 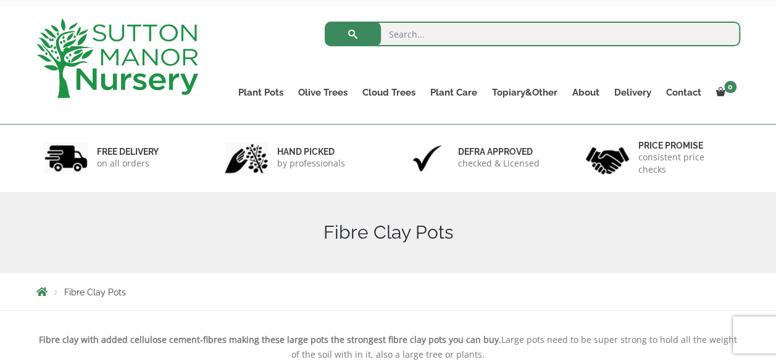 I want to click on a: About, so click(x=586, y=93).